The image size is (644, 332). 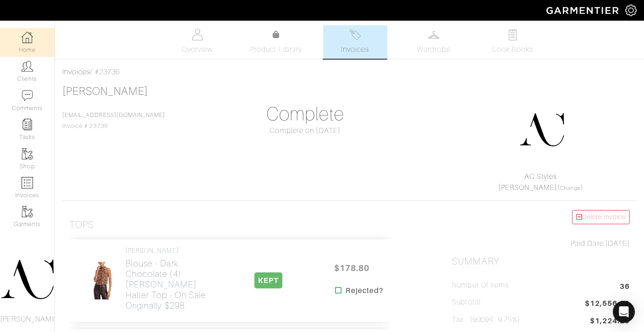 I want to click on img: dashboard-icon-dbcd8f5a0b271acd01030246c82b418ddd0df26cd7fceb0bd07c9910d44c42f6.png, so click(x=27, y=37).